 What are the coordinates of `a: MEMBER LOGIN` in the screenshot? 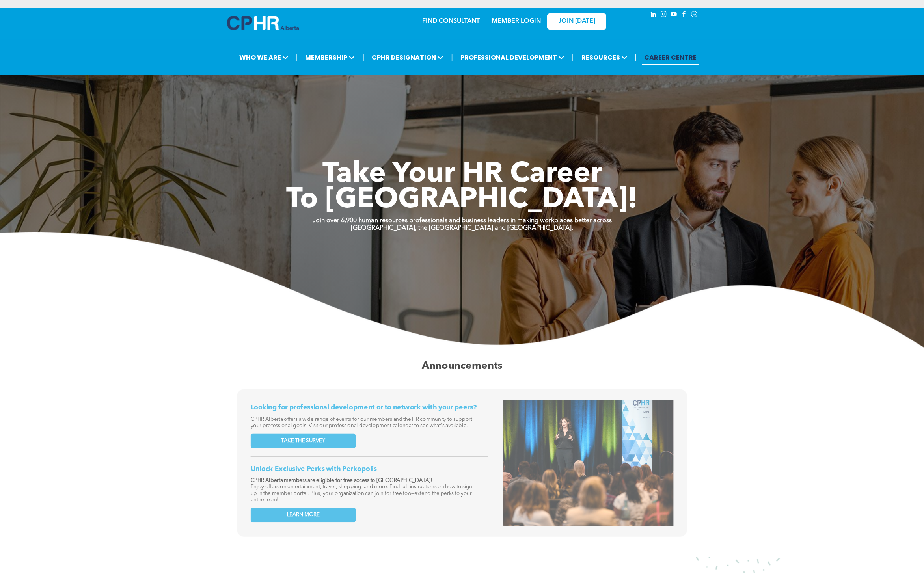 It's located at (516, 21).